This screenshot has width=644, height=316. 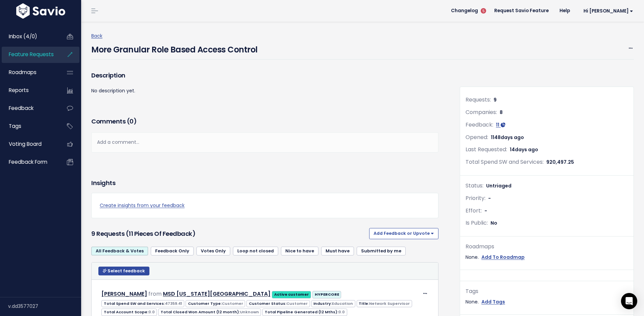 I want to click on span: No, so click(x=494, y=223).